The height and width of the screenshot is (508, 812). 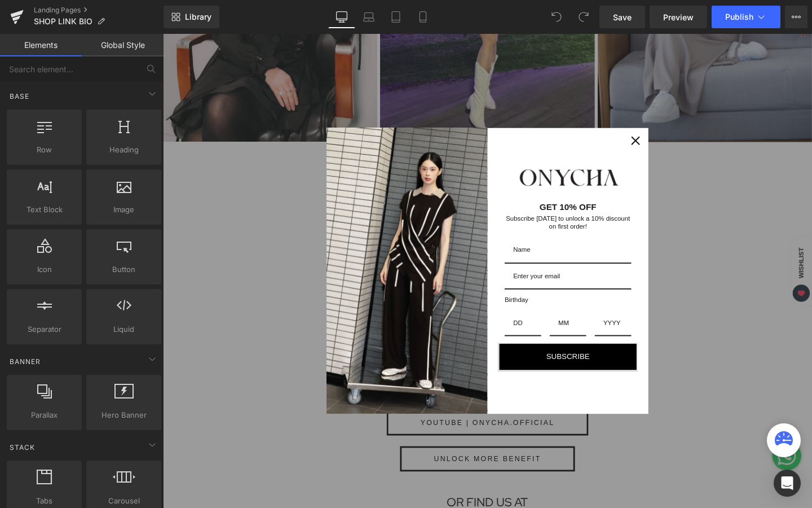 What do you see at coordinates (24, 362) in the screenshot?
I see `span: Banner` at bounding box center [24, 362].